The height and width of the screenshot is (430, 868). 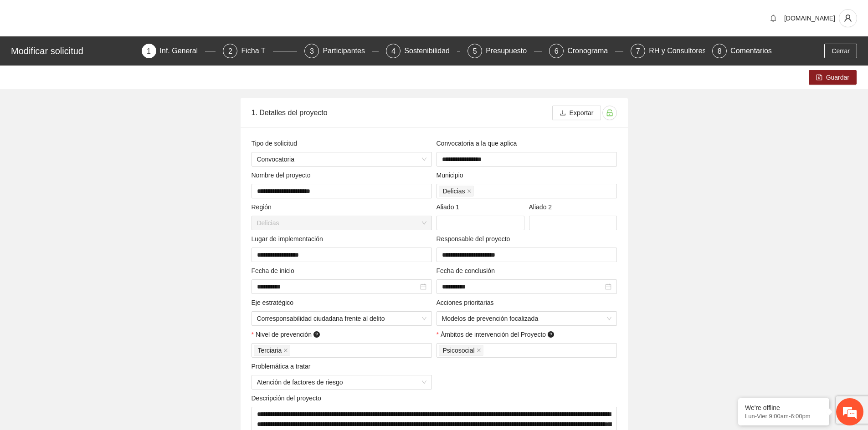 I want to click on div: Participantes, so click(x=347, y=51).